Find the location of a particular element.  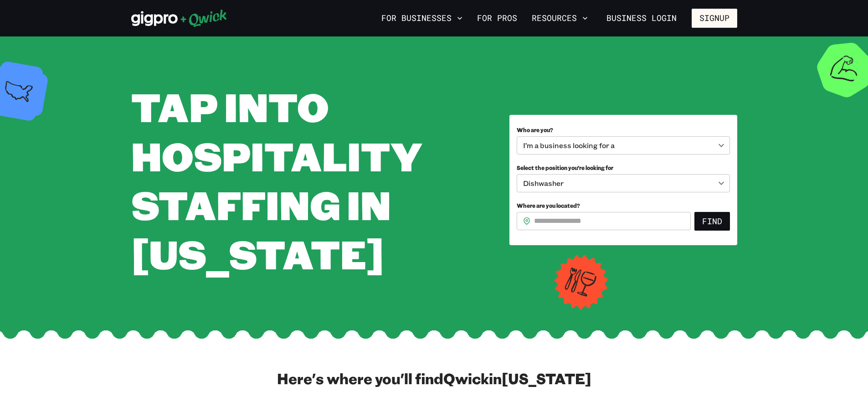

span: Select the position you’re looking for is located at coordinates (565, 168).